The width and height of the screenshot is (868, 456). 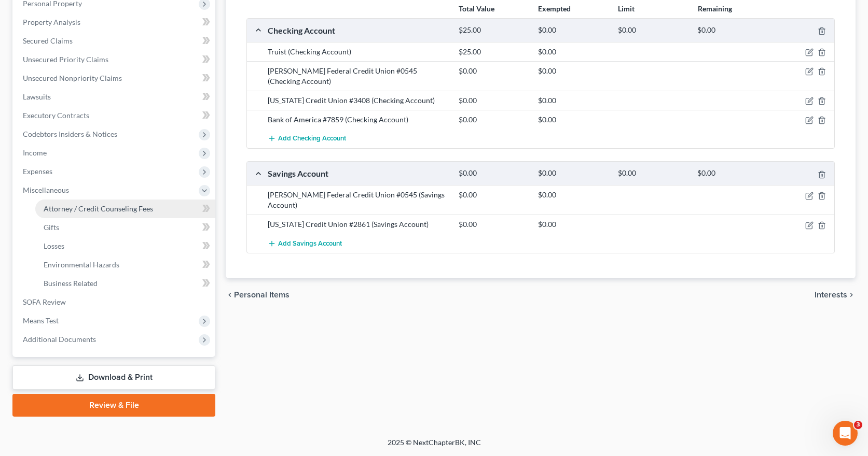 What do you see at coordinates (312, 139) in the screenshot?
I see `span: Add Checking Account` at bounding box center [312, 139].